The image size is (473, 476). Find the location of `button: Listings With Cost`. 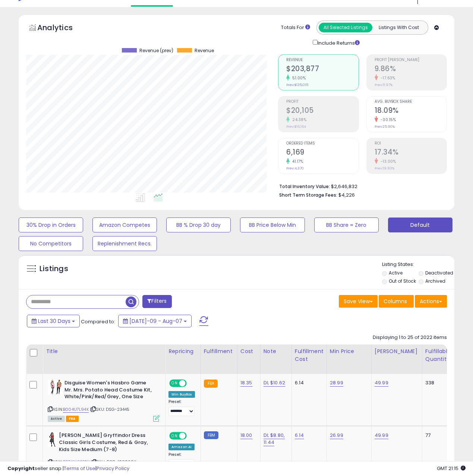

button: Listings With Cost is located at coordinates (399, 28).